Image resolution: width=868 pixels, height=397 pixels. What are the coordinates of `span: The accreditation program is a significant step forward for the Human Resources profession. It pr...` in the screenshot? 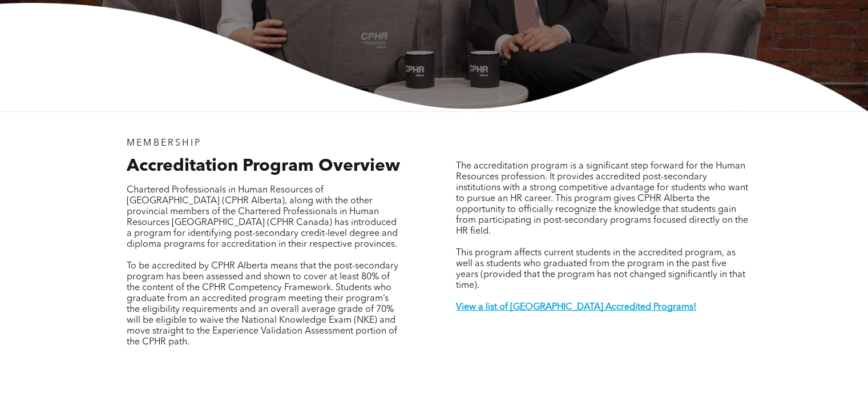 It's located at (602, 198).